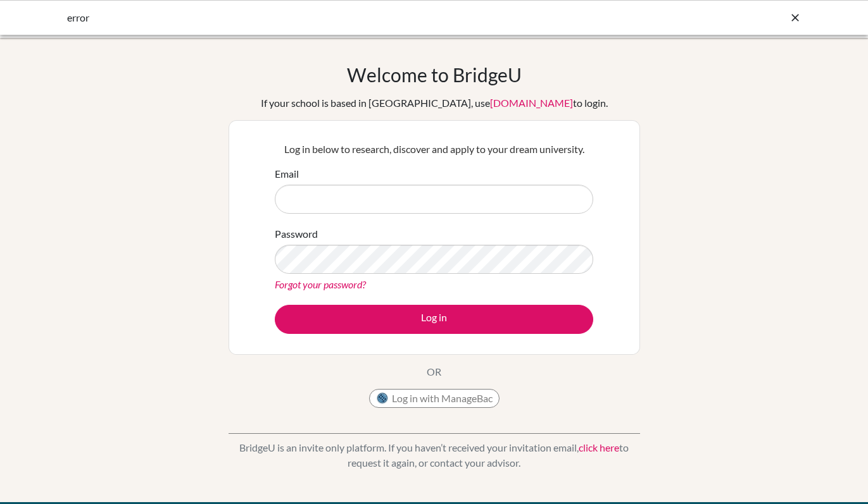 This screenshot has width=868, height=504. I want to click on p: Log in below to research, discover and apply to your dream university., so click(434, 150).